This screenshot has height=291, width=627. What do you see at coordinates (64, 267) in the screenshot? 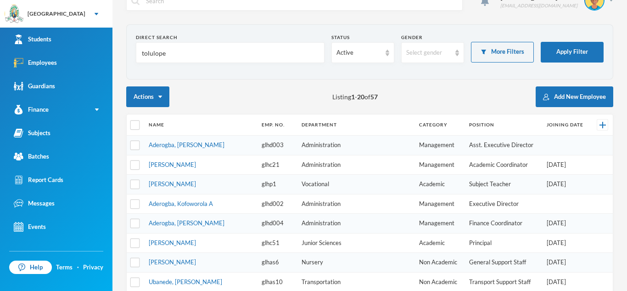
I see `a: Terms` at bounding box center [64, 267].